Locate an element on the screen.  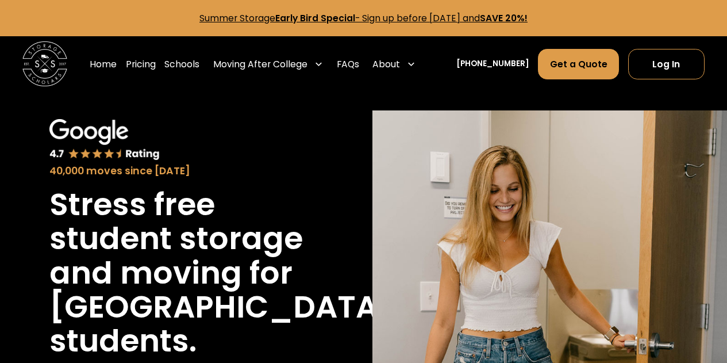
a: Home is located at coordinates (103, 64).